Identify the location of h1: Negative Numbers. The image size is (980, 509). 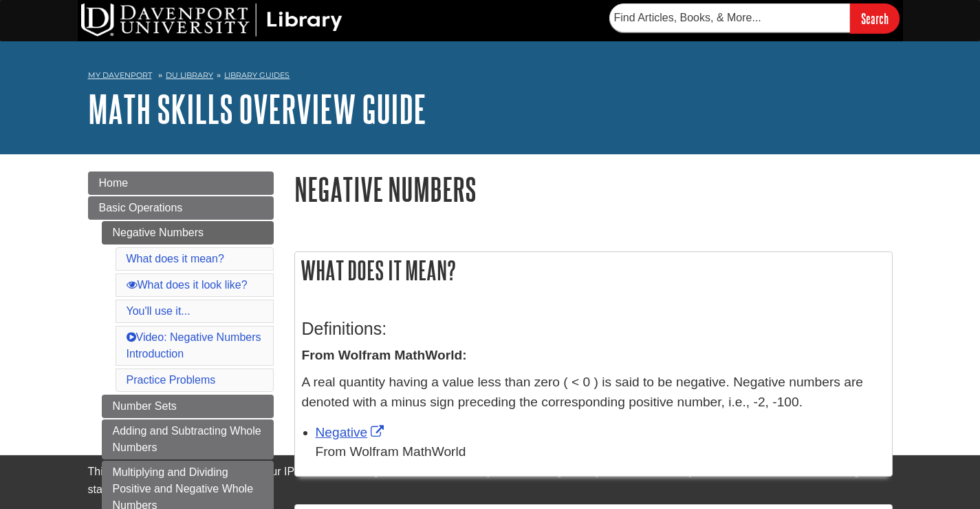
(593, 188).